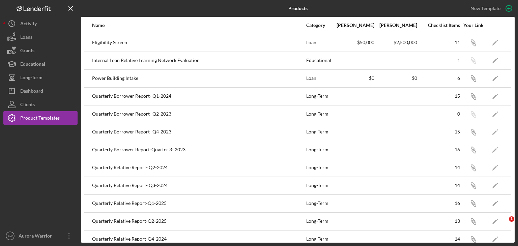 Image resolution: width=518 pixels, height=246 pixels. Describe the element at coordinates (28, 24) in the screenshot. I see `div: Activity` at that location.